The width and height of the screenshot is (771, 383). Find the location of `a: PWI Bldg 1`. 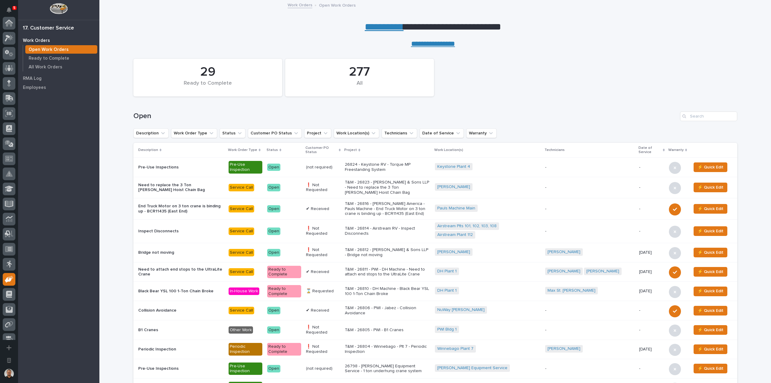

a: PWI Bldg 1 is located at coordinates (447, 329).